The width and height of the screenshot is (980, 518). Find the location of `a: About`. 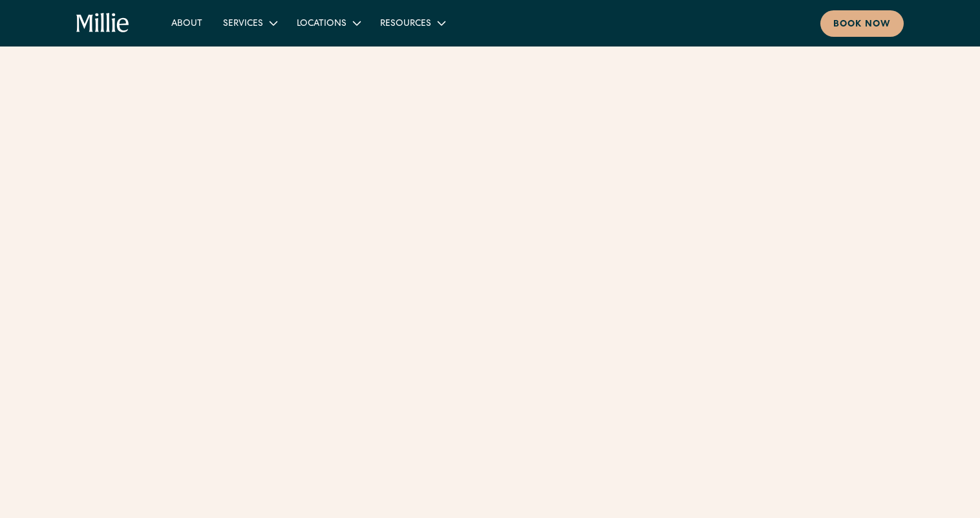

a: About is located at coordinates (187, 22).